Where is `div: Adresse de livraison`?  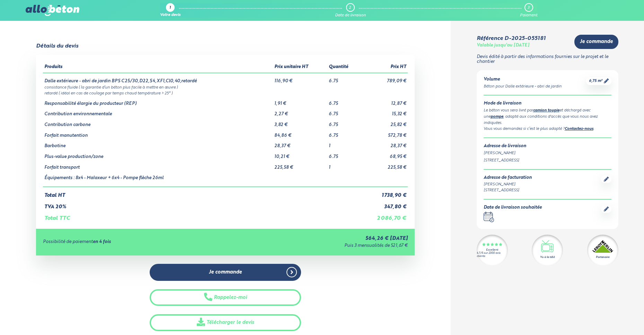 div: Adresse de livraison is located at coordinates (547, 146).